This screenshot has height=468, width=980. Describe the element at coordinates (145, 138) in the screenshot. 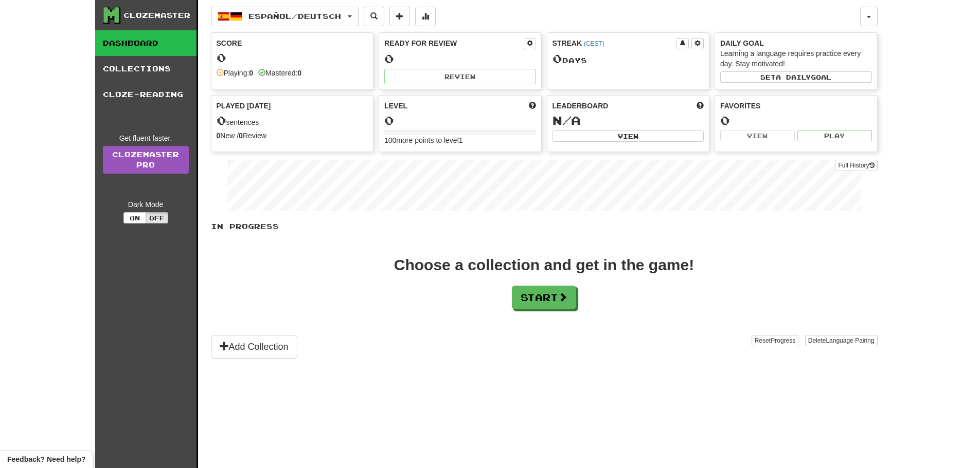

I see `div: Get fluent faster.` at that location.